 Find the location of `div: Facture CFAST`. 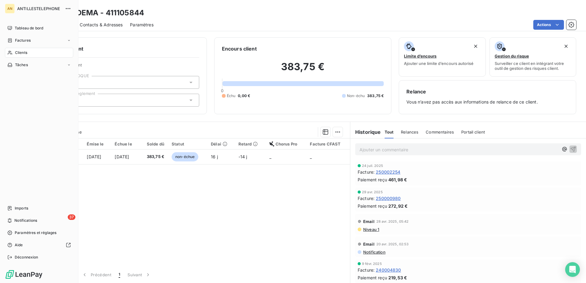

div: Facture CFAST is located at coordinates (328, 144).